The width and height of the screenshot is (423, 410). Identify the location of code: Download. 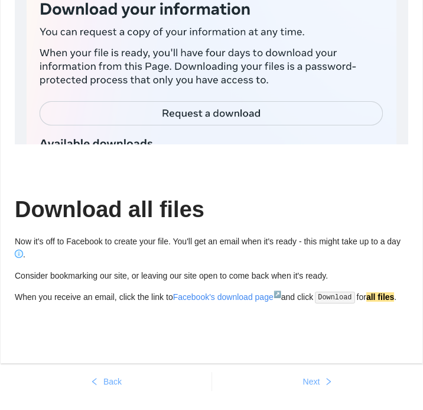
(335, 297).